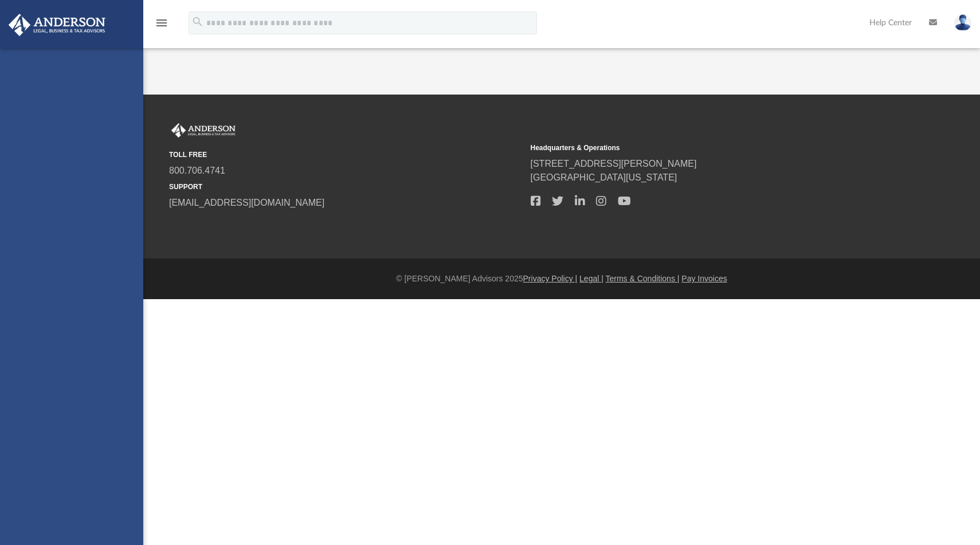 The image size is (980, 545). I want to click on i: menu, so click(162, 23).